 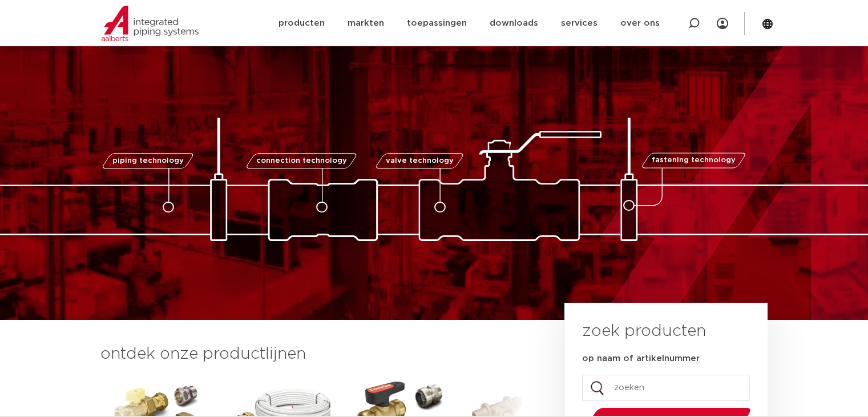 I want to click on h3: ontdek onze productlijnen, so click(x=313, y=353).